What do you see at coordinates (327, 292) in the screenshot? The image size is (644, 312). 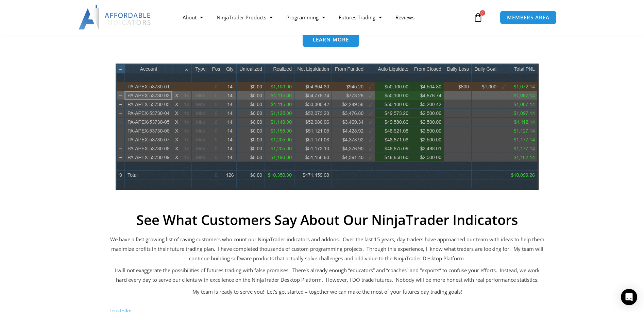 I see `p: My team is ready to serve you! Let’s get started – together we can make the most of your futures ...` at bounding box center [327, 292].